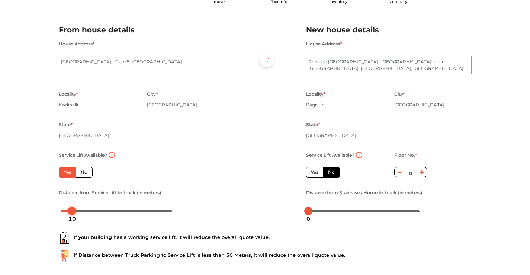 The width and height of the screenshot is (530, 275). Describe the element at coordinates (141, 30) in the screenshot. I see `h2: From house details` at that location.